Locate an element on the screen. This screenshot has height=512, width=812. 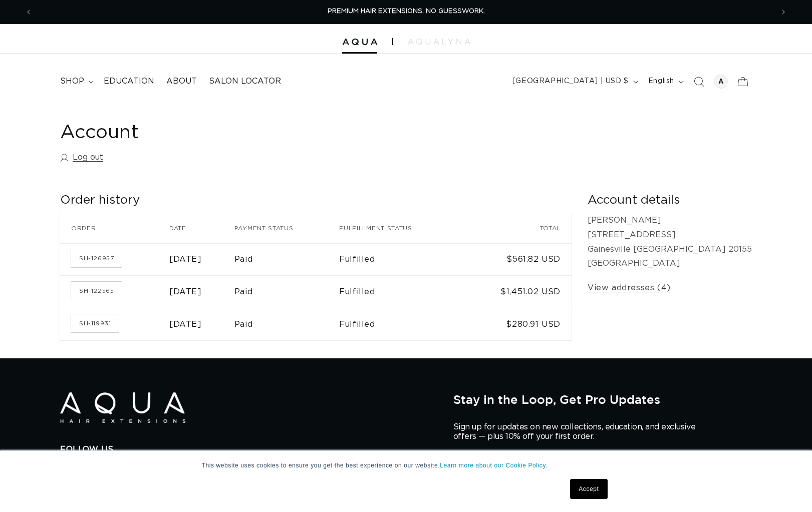
h2: Order history is located at coordinates (315, 200).